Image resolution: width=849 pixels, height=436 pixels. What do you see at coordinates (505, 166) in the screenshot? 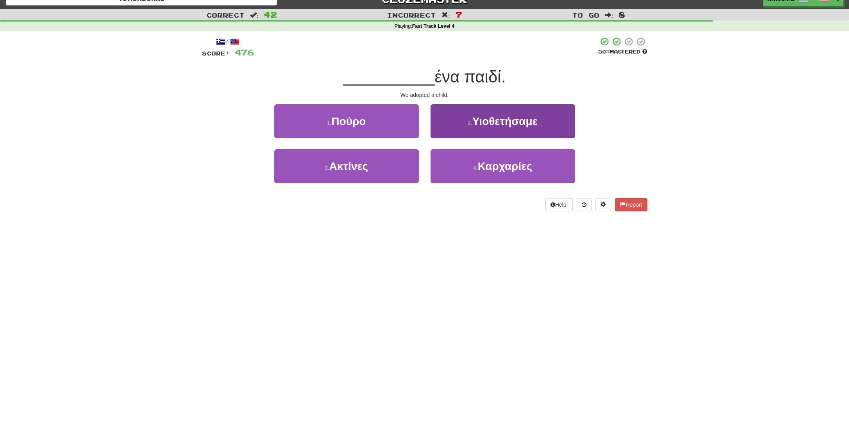
I see `span: Καρχαρίες` at bounding box center [505, 166].